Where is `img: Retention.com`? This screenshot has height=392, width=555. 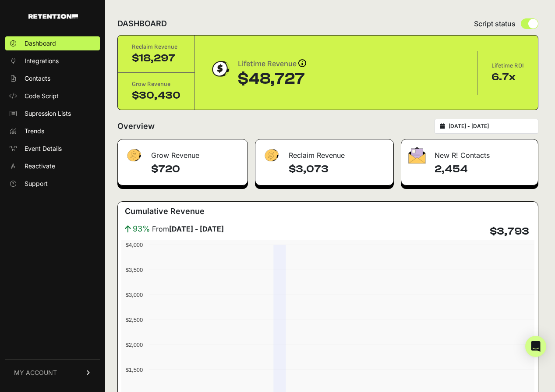 img: Retention.com is located at coordinates (53, 16).